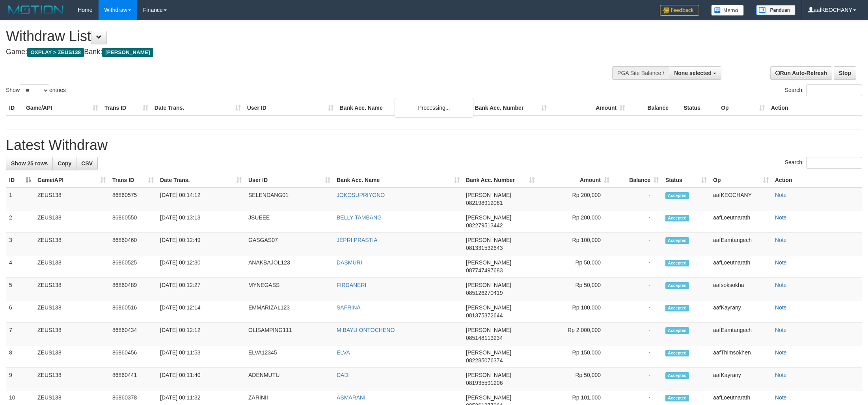 The image size is (868, 405). Describe the element at coordinates (398, 180) in the screenshot. I see `th: Bank Acc. Name: activate to sort column ascending` at that location.